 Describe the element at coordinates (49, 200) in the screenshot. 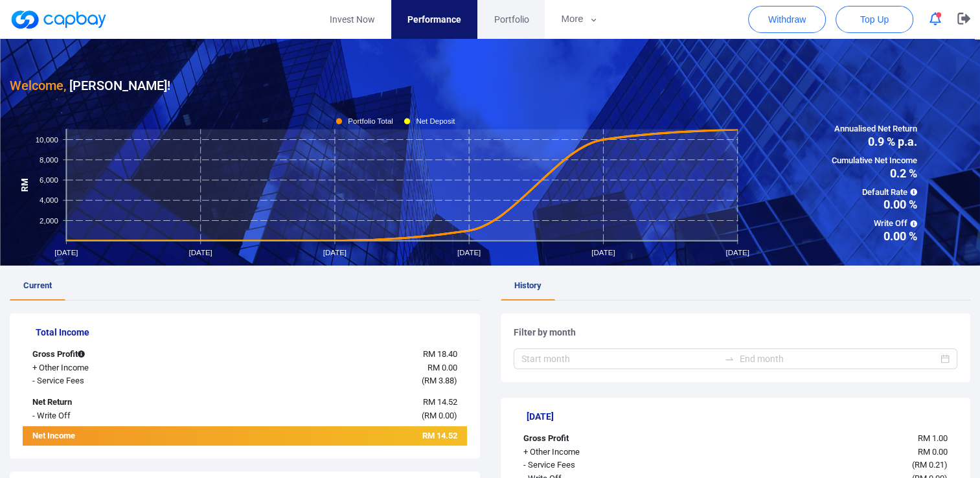

I see `tspan: 4,000` at that location.